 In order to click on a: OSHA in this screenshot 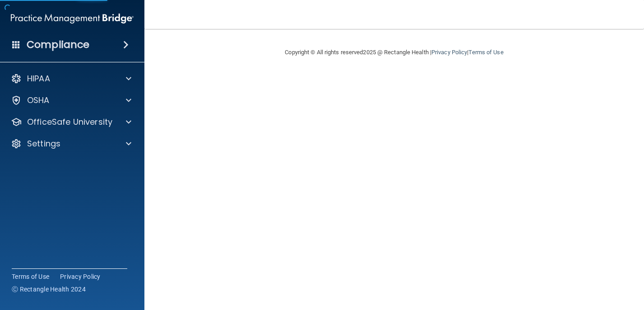, I will do `click(71, 100)`.